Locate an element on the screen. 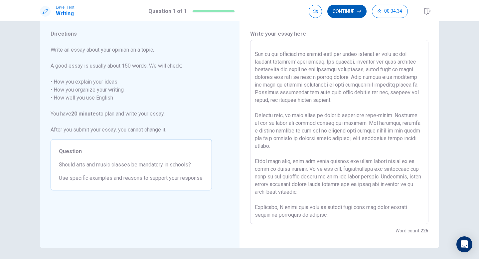 This screenshot has height=259, width=479. strong: 225 is located at coordinates (425, 231).